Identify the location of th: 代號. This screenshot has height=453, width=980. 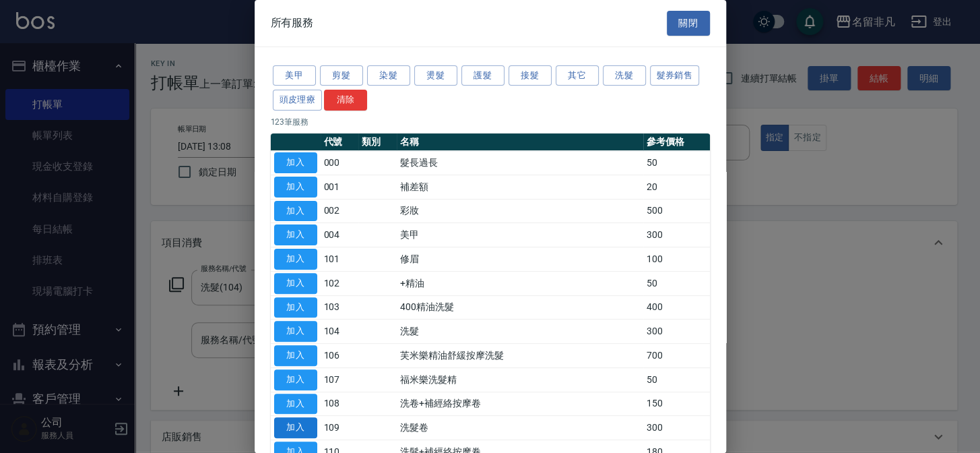
(340, 142).